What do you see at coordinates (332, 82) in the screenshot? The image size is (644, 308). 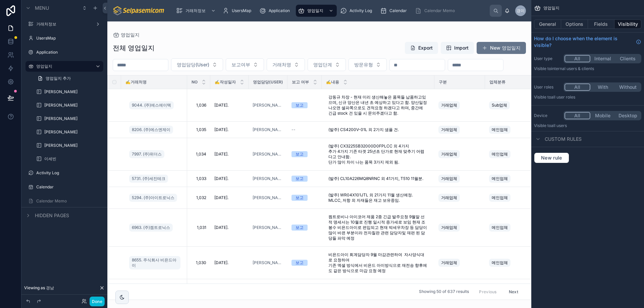 I see `span: ✍️내용` at bounding box center [332, 82].